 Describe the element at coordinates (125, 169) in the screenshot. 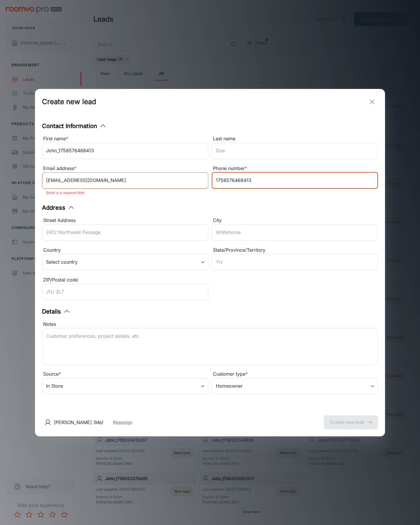

I see `div: Email address` at that location.